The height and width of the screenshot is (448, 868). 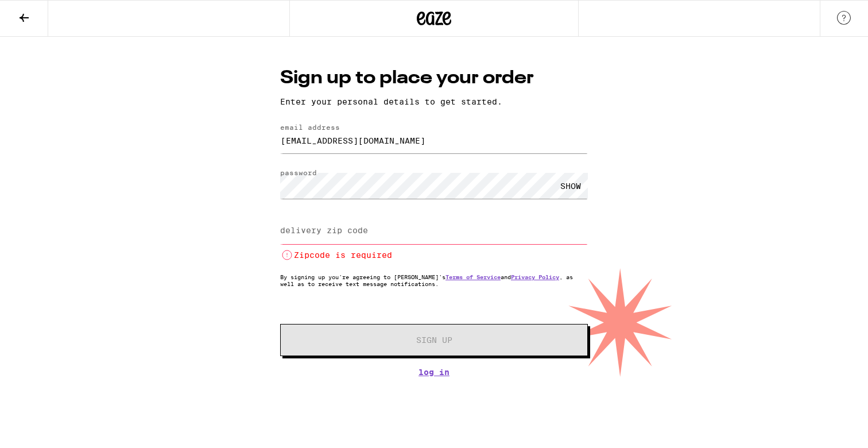 I want to click on li: Zipcode is required, so click(x=434, y=255).